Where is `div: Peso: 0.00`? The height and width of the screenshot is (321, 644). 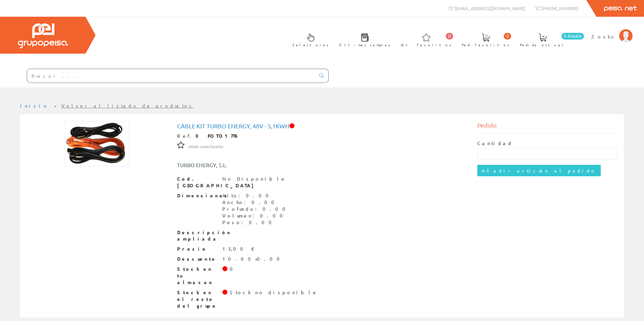
div: Peso: 0.00 is located at coordinates (256, 222).